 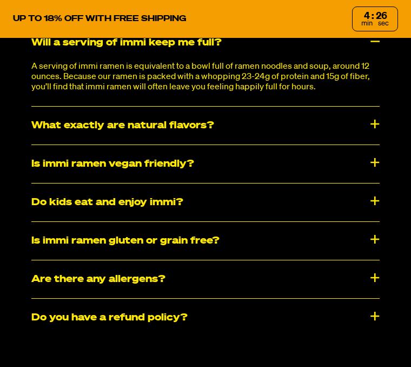 I want to click on div: Do you have a refund policy?, so click(x=206, y=318).